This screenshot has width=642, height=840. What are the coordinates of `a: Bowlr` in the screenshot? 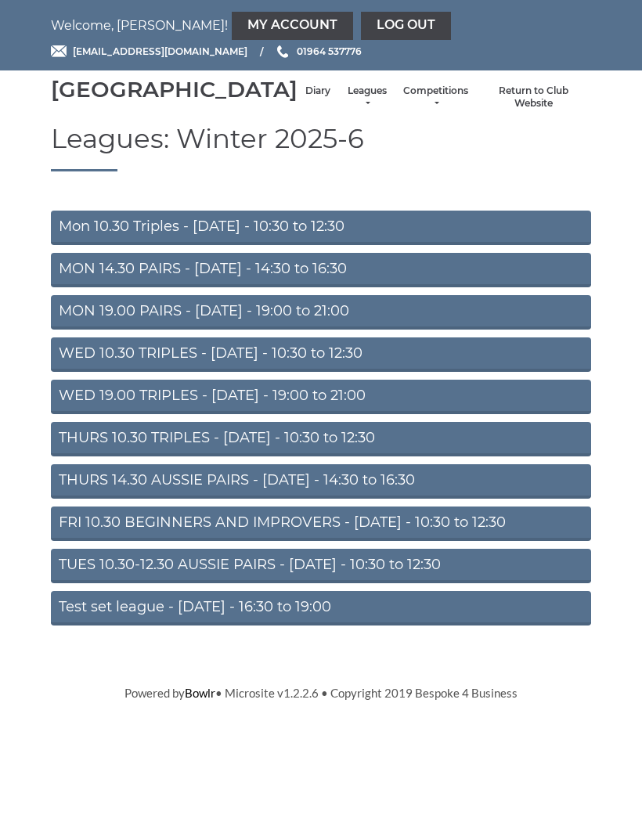 It's located at (200, 693).